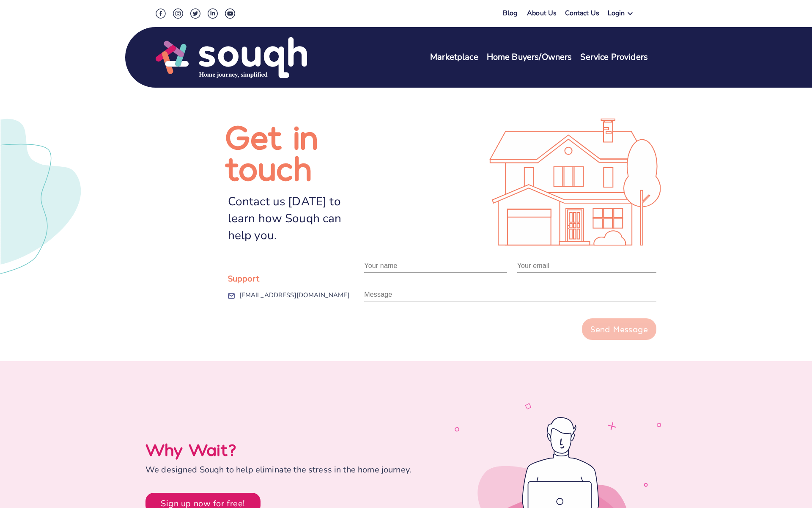 This screenshot has height=508, width=812. Describe the element at coordinates (510, 13) in the screenshot. I see `a: Blog` at that location.